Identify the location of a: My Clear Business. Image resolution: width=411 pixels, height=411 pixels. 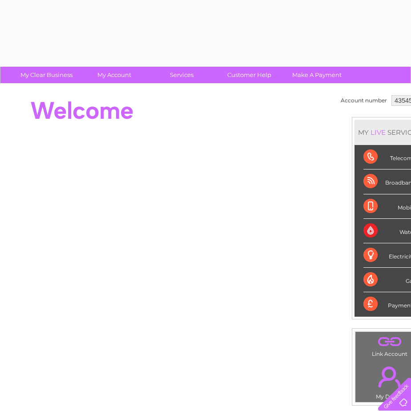
(46, 75).